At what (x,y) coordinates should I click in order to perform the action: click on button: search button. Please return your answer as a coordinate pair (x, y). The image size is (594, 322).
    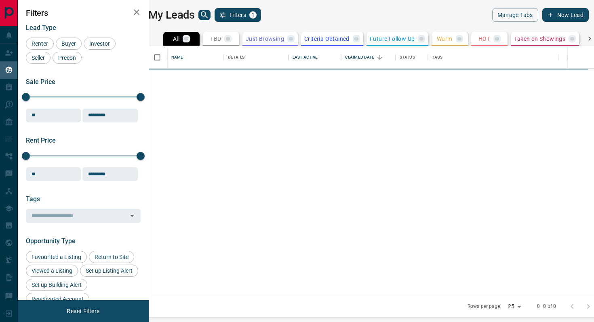
    Looking at the image, I should click on (204, 15).